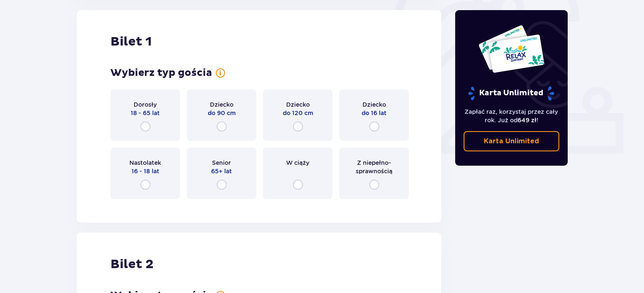  Describe the element at coordinates (298, 113) in the screenshot. I see `span: do 120 cm` at that location.